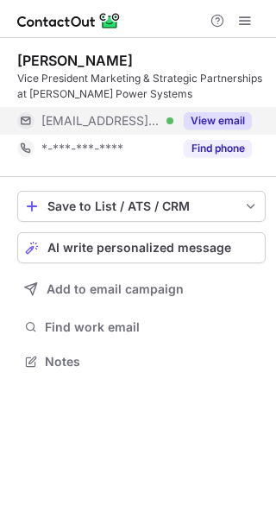 This screenshot has height=518, width=276. I want to click on span: AI write personalized message, so click(139, 248).